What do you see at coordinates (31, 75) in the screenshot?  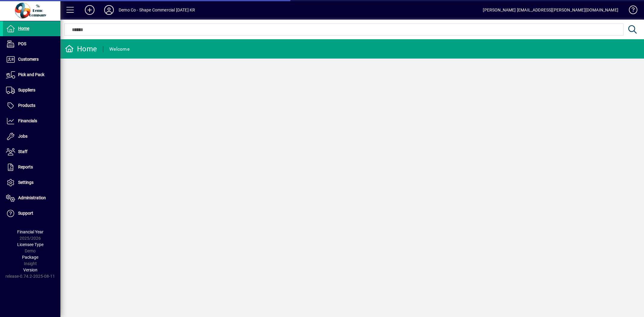 I see `span: Pick and Pack` at bounding box center [31, 75].